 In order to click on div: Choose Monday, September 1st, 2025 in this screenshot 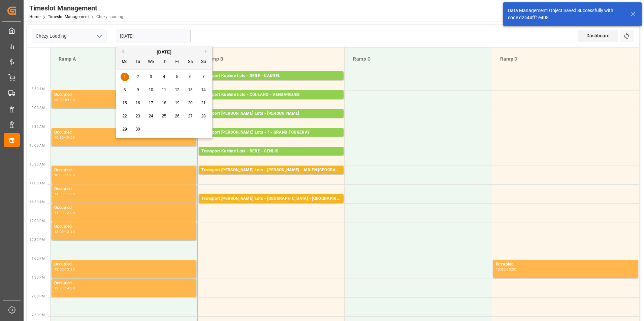, I will do `click(125, 77)`.